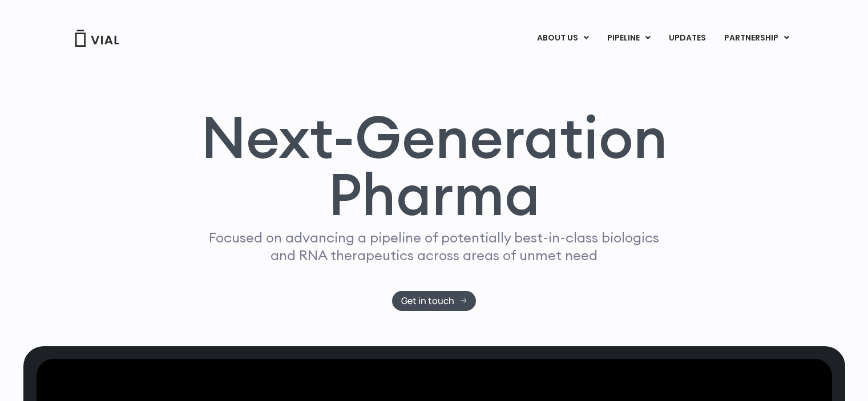 The width and height of the screenshot is (868, 401). Describe the element at coordinates (434, 166) in the screenshot. I see `h1: Next-Generation Pharma` at that location.